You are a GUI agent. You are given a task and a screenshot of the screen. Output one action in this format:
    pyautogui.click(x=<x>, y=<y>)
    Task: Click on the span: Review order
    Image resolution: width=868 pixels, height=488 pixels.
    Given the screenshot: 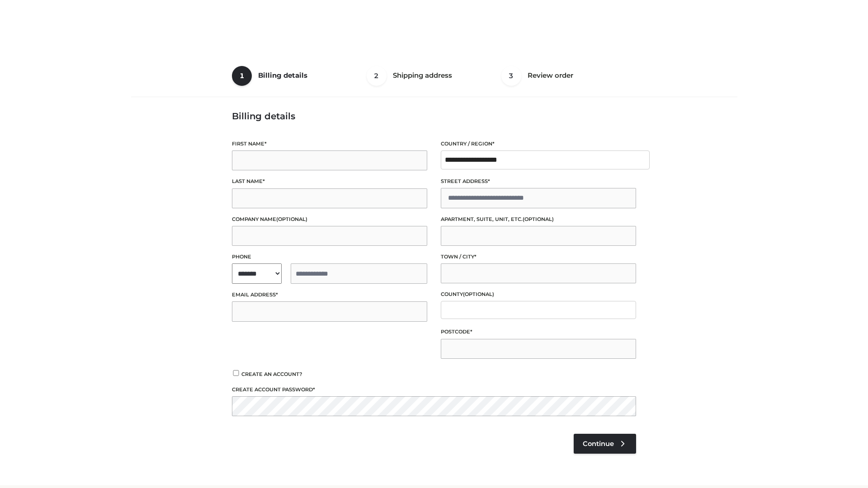 What is the action you would take?
    pyautogui.click(x=550, y=75)
    